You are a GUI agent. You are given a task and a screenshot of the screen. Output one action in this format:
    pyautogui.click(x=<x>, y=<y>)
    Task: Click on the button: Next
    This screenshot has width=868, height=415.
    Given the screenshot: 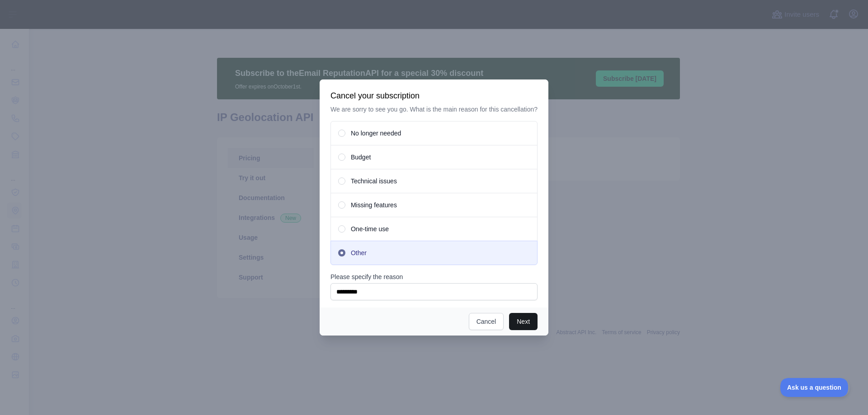 What is the action you would take?
    pyautogui.click(x=523, y=321)
    